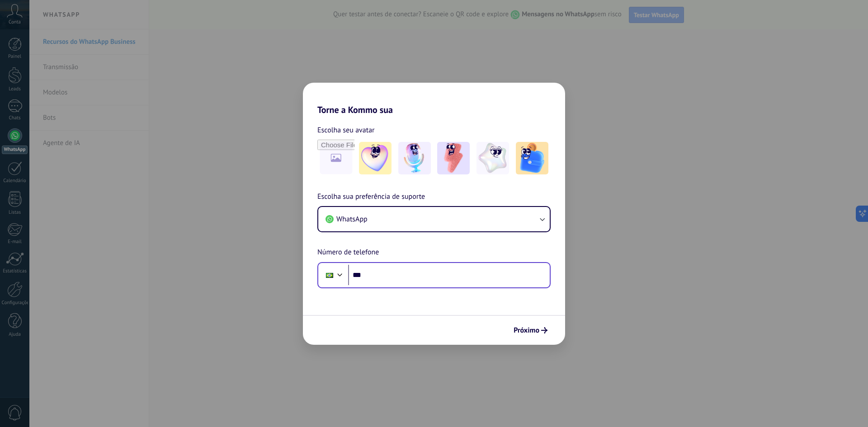  I want to click on img: -1.jpeg, so click(375, 158).